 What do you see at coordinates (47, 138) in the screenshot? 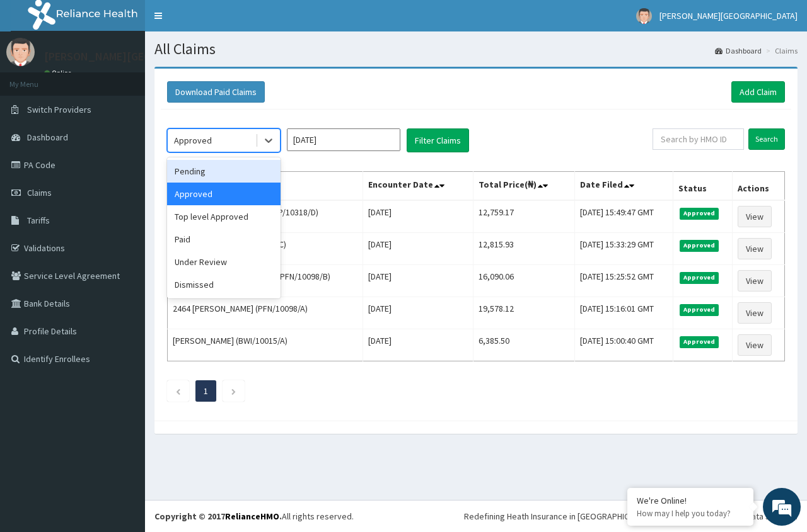
I see `span: Dashboard` at bounding box center [47, 138].